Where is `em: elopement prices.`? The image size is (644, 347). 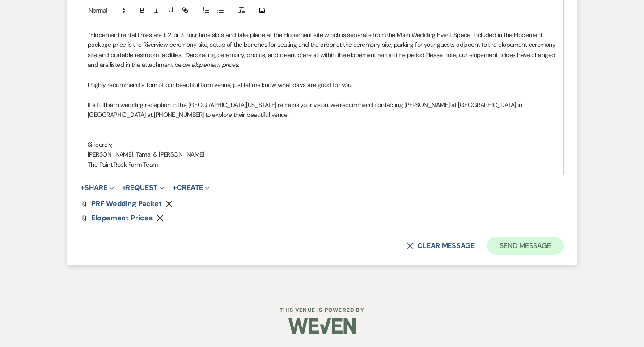 em: elopement prices. is located at coordinates (215, 65).